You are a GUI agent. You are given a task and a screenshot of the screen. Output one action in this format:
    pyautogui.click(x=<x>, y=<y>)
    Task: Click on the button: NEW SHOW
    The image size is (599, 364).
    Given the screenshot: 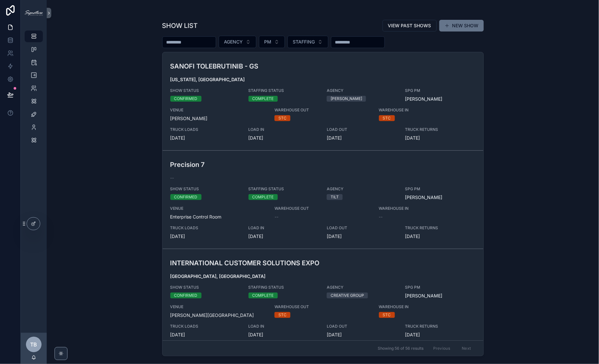 What is the action you would take?
    pyautogui.click(x=462, y=26)
    